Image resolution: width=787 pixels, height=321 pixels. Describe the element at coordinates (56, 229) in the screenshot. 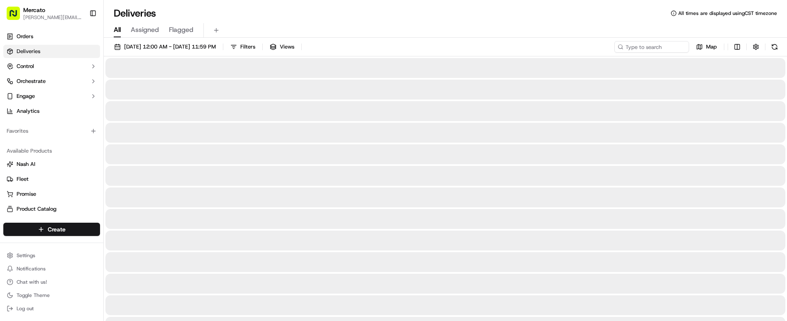

I see `span: Create` at that location.